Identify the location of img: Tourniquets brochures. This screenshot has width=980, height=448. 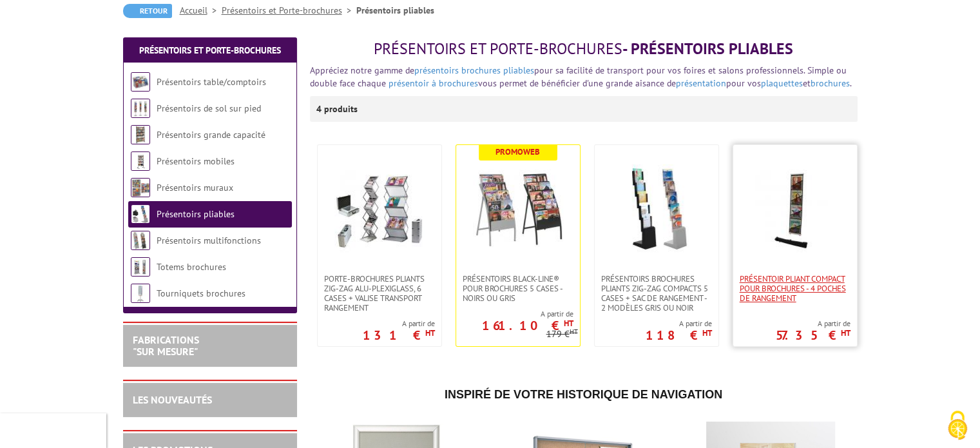
(141, 293).